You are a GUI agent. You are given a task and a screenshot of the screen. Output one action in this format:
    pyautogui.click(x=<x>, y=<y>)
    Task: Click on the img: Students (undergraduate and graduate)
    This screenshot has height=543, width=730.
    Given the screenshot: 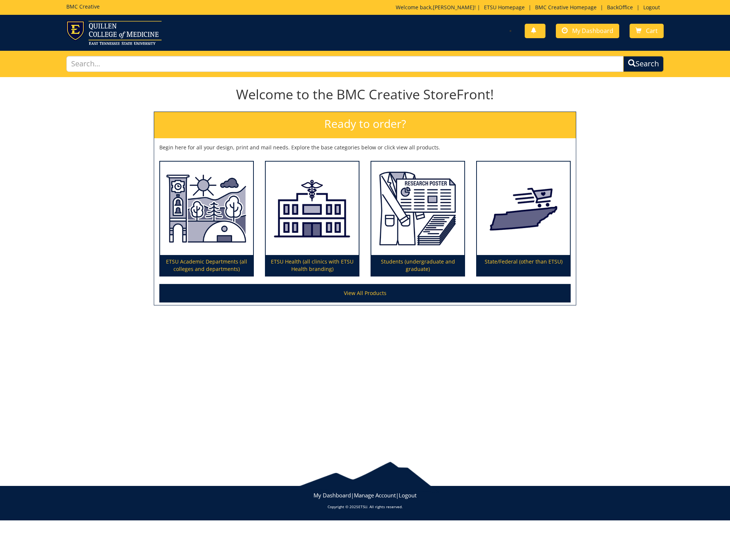 What is the action you would take?
    pyautogui.click(x=418, y=208)
    